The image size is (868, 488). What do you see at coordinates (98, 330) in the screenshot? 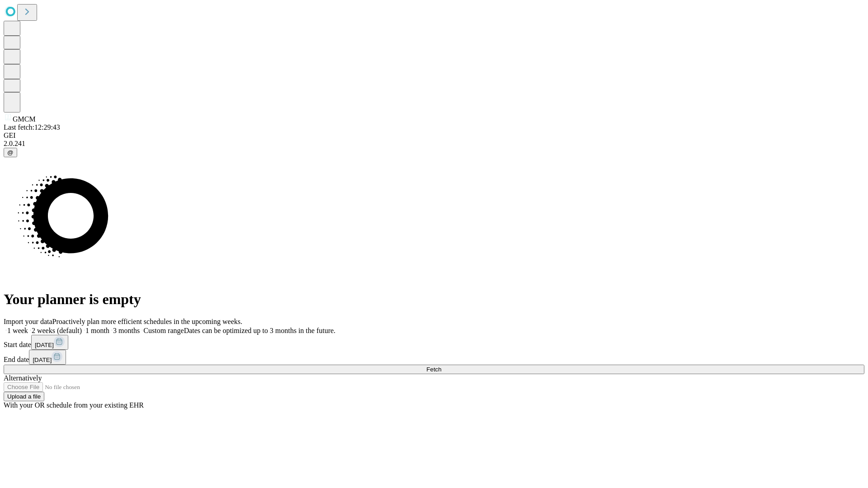
I see `span: 1 month` at bounding box center [98, 330].